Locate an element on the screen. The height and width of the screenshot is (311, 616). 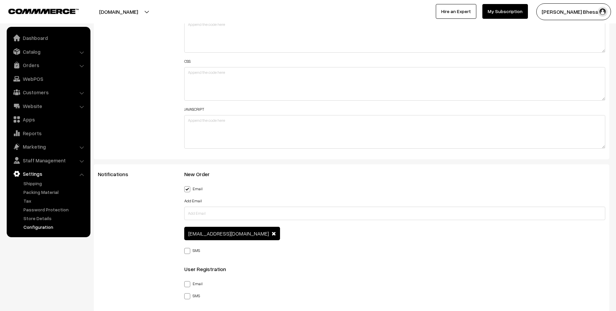
a: Password Protection is located at coordinates (55, 209).